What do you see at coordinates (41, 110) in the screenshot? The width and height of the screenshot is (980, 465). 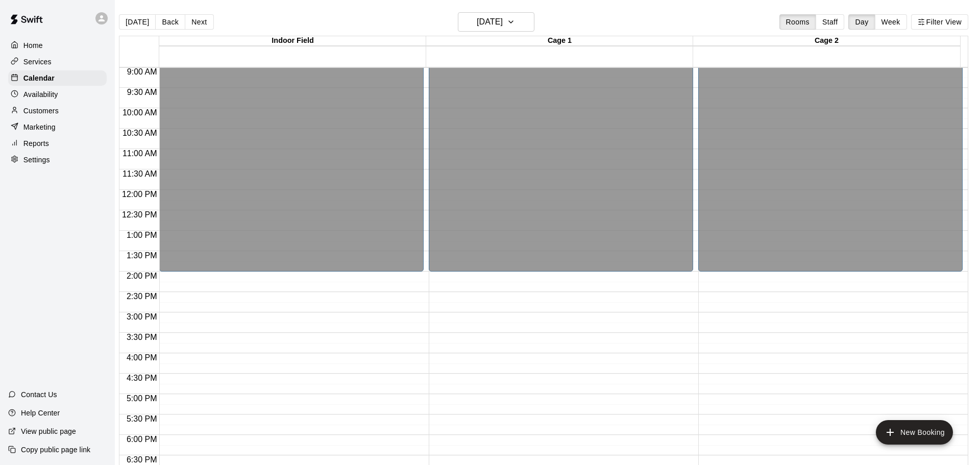 I see `p: Customers` at bounding box center [41, 110].